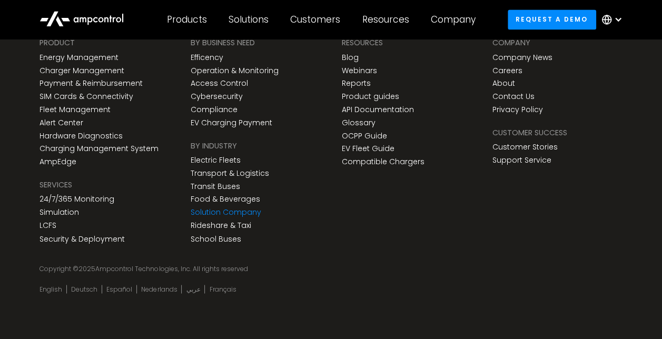 The image size is (662, 339). What do you see at coordinates (522, 57) in the screenshot?
I see `a: Company News` at bounding box center [522, 57].